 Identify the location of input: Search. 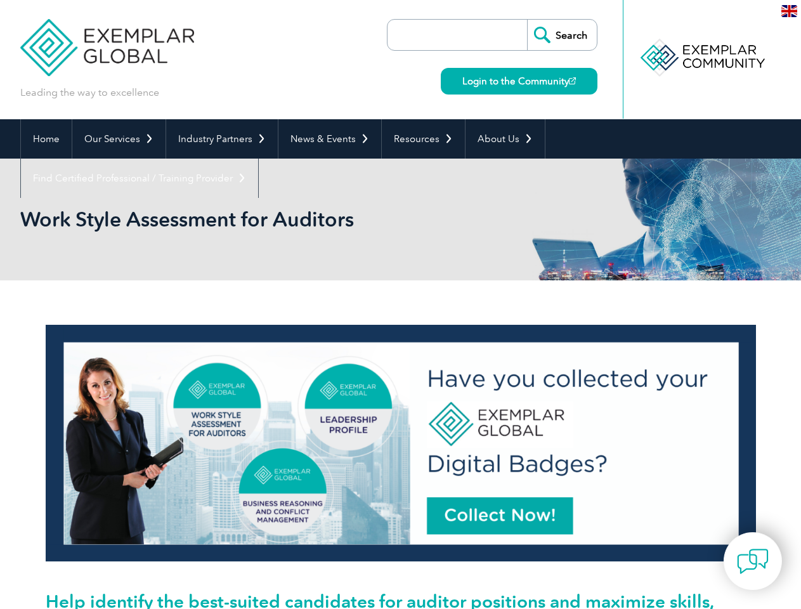
(562, 35).